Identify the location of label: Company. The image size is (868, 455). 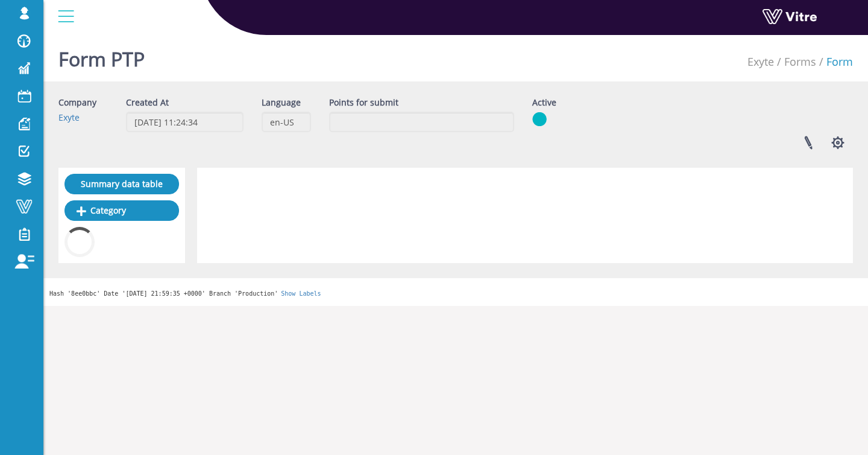
(77, 103).